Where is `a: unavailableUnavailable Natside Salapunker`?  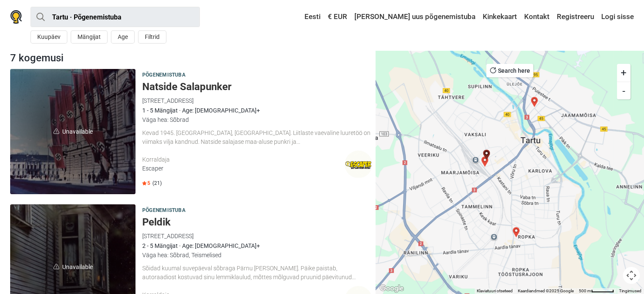
a: unavailableUnavailable Natside Salapunker is located at coordinates (73, 131).